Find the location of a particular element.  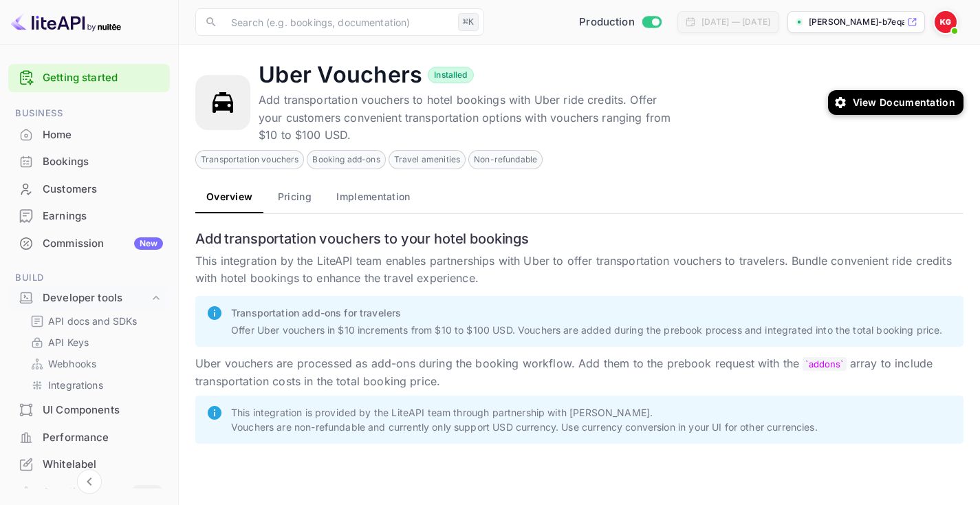

a: CommissionNew is located at coordinates (88, 243).